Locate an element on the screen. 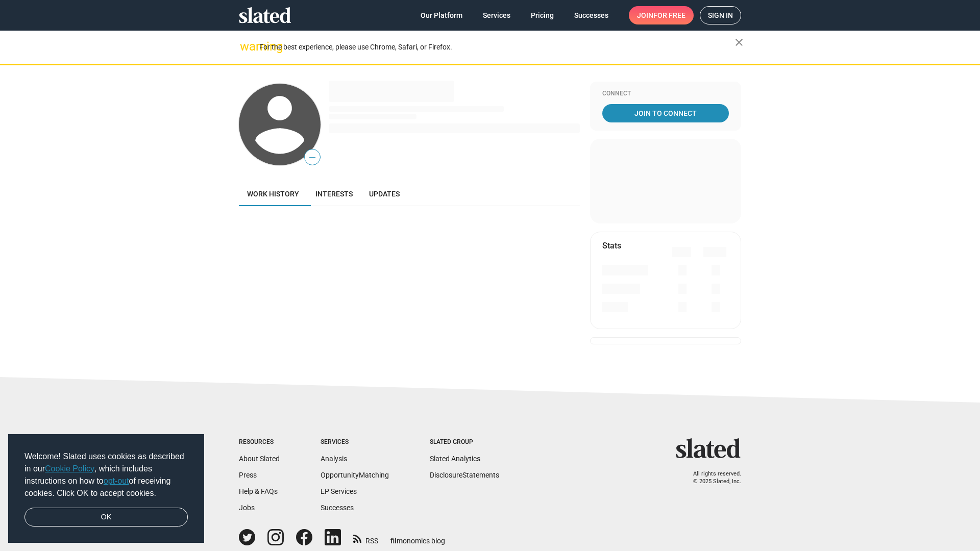  a: Jobs is located at coordinates (246, 508).